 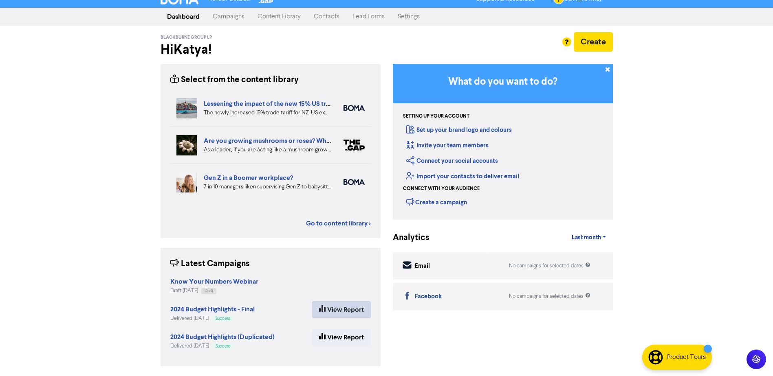 What do you see at coordinates (267, 113) in the screenshot?
I see `div: The newly increased 15% trade tariff for NZ-US exports could well have a major impact on your mar...` at bounding box center [267, 113].